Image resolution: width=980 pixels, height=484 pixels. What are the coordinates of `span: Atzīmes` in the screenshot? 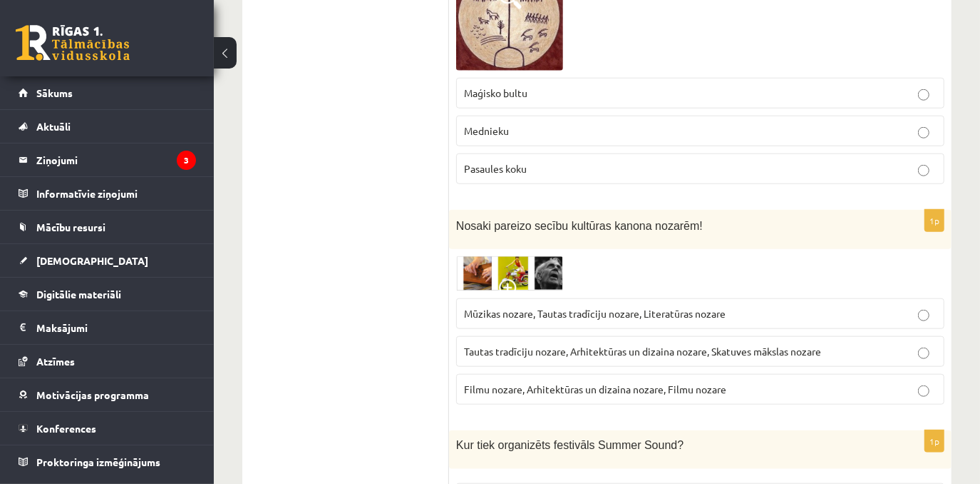 It's located at (56, 361).